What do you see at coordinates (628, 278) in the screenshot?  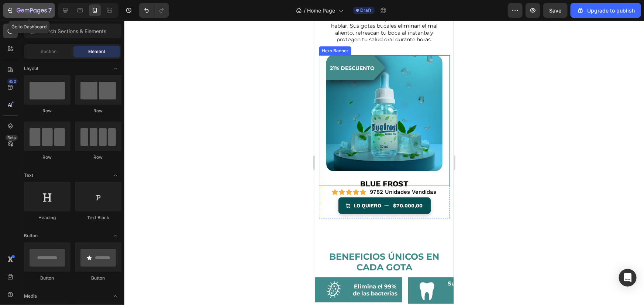 I see `div: Open Intercom Messenger` at bounding box center [628, 278].